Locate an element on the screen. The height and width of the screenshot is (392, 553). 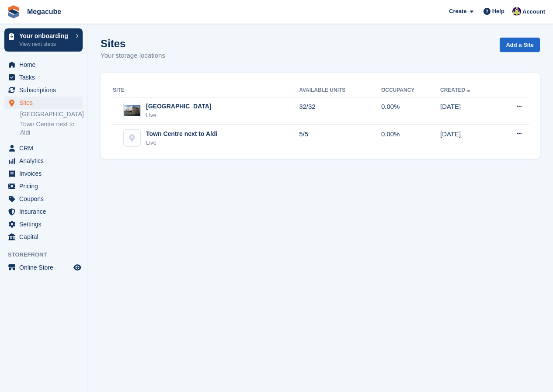
p: Your storage locations is located at coordinates (133, 55).